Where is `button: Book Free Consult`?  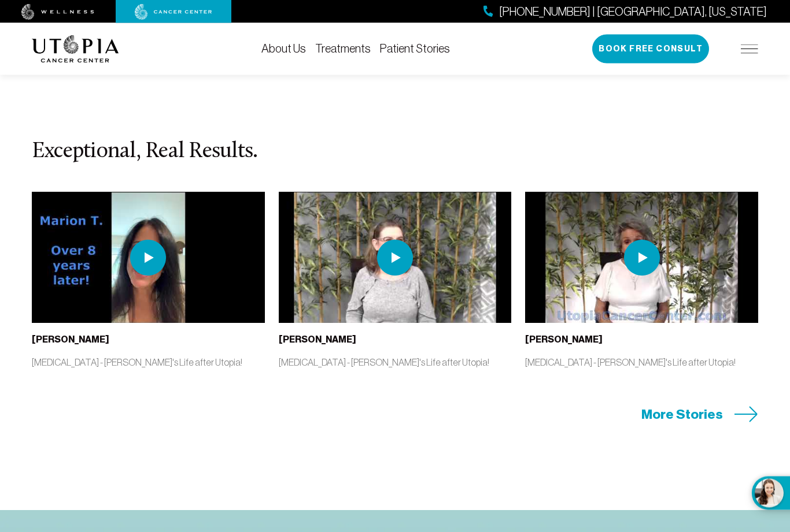
button: Book Free Consult is located at coordinates (651, 49).